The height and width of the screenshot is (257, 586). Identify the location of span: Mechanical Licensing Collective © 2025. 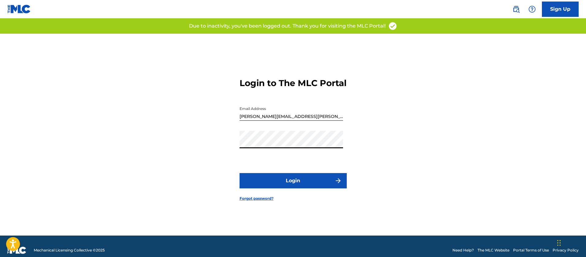
(69, 250).